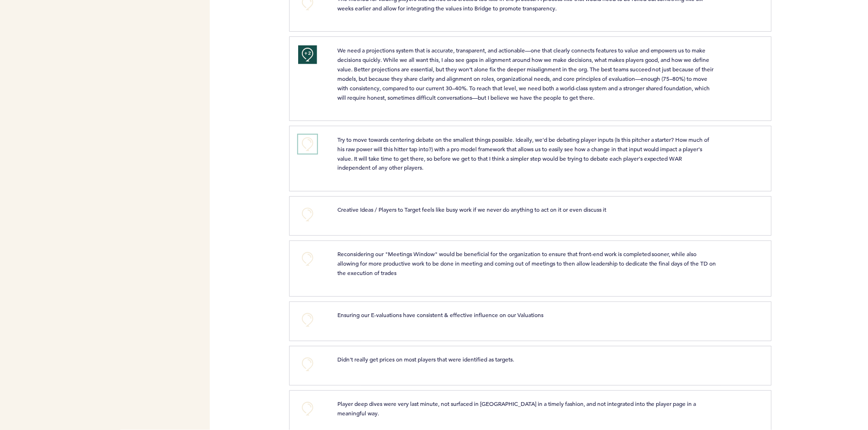 This screenshot has width=868, height=430. I want to click on button: +2, so click(308, 55).